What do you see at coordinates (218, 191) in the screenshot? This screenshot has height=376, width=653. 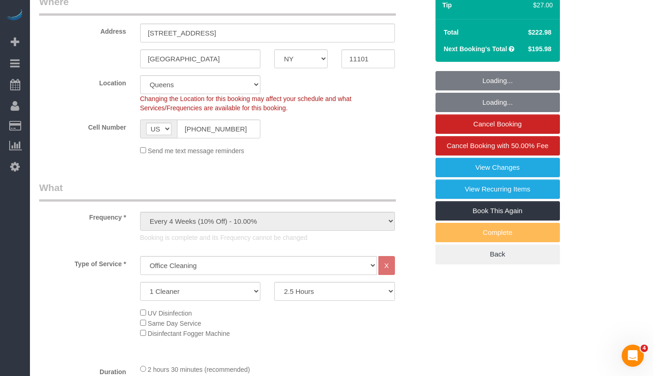 I see `legend: What` at bounding box center [218, 191].